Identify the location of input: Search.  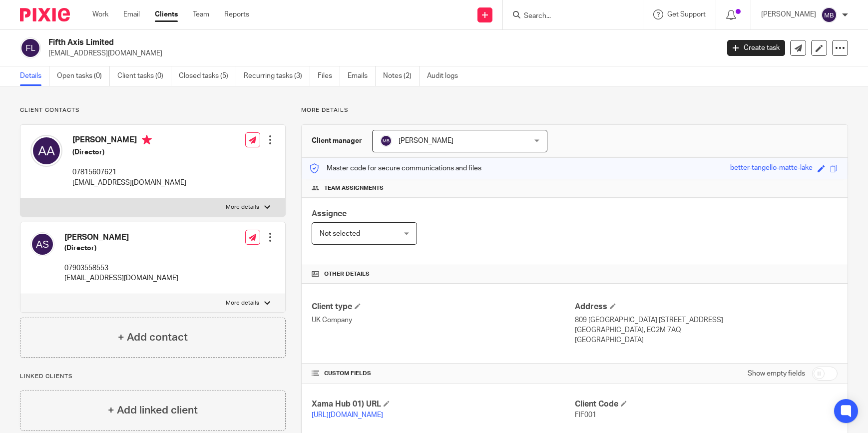
(568, 17).